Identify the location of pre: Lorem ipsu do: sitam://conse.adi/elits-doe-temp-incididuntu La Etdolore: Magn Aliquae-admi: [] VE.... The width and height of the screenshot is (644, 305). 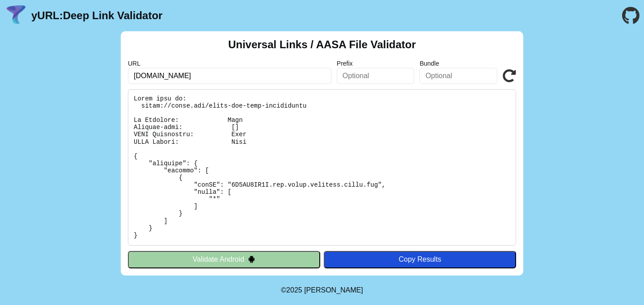
(322, 168).